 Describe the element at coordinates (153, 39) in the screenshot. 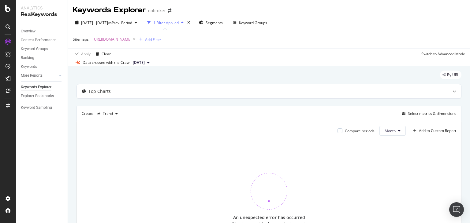

I see `div: Add Filter` at that location.